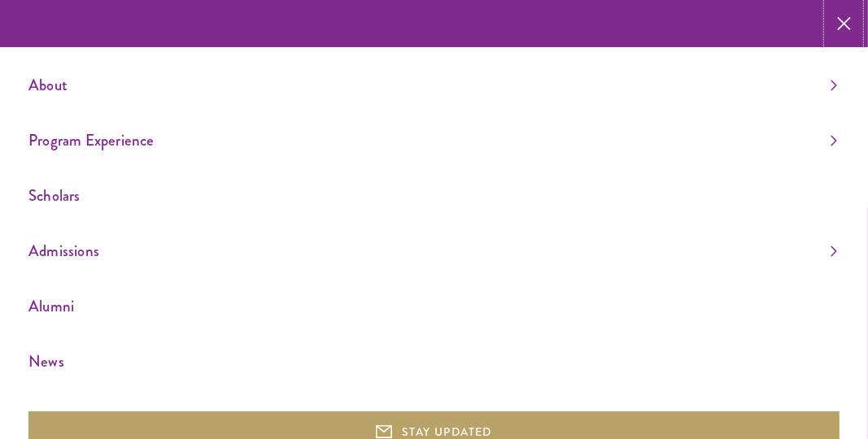  I want to click on a: Scholars, so click(433, 195).